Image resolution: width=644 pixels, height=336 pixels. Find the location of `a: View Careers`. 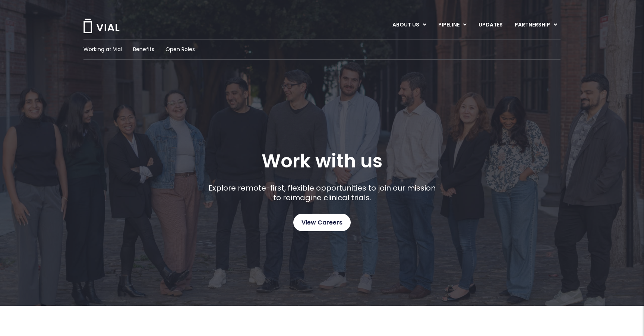

a: View Careers is located at coordinates (322, 222).